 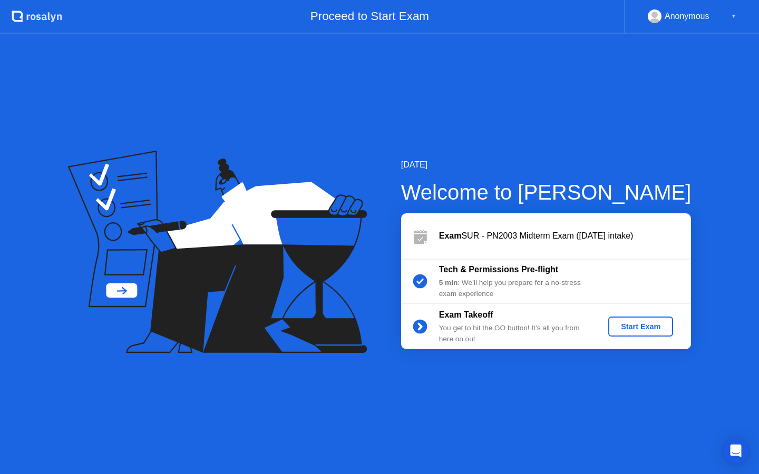 What do you see at coordinates (515, 288) in the screenshot?
I see `div: : We’ll help you prepare for a no-stress exam experience` at bounding box center [515, 288].